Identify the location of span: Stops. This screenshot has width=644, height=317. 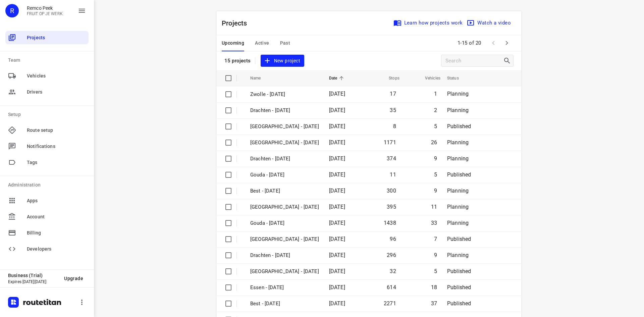
(390, 78).